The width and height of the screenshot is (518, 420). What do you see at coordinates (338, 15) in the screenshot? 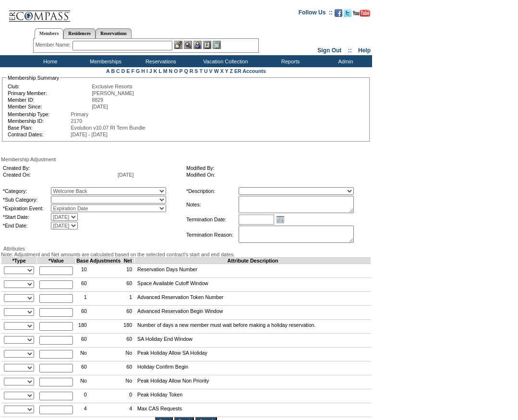
I see `a: Become our fan on Facebook` at bounding box center [338, 15].